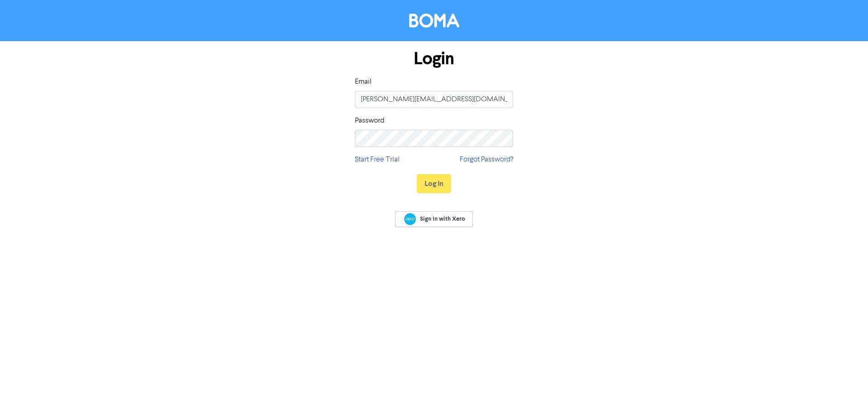  What do you see at coordinates (434, 58) in the screenshot?
I see `h1: Login` at bounding box center [434, 58].